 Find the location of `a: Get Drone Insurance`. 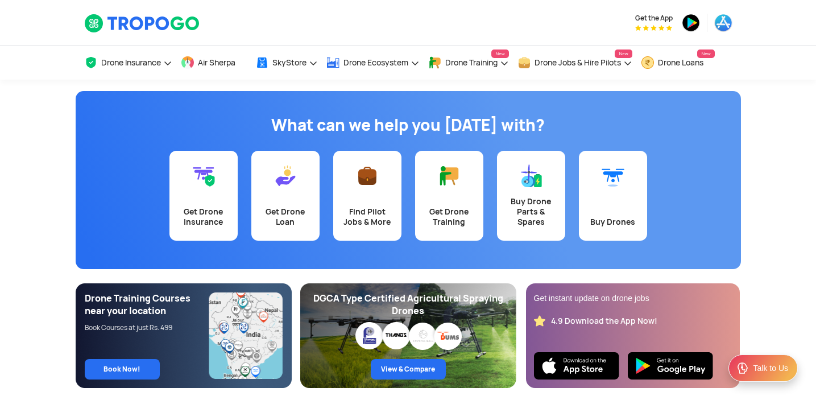

a: Get Drone Insurance is located at coordinates (204, 196).